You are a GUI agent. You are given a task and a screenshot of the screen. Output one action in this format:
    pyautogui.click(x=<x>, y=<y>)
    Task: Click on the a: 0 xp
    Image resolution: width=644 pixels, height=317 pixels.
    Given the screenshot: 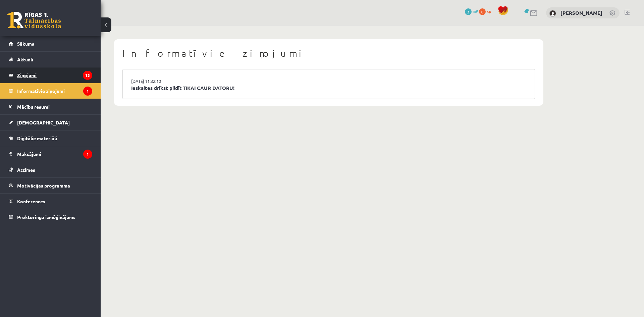 What is the action you would take?
    pyautogui.click(x=486, y=11)
    